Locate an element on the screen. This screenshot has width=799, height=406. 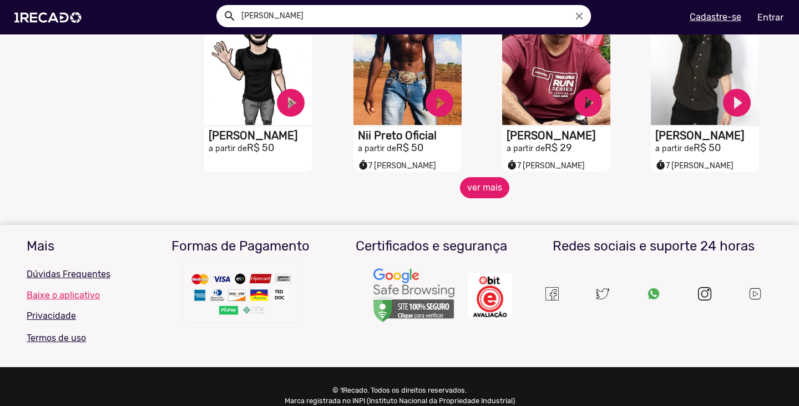
h3: Redes sociais e suporte 24 horas is located at coordinates (654, 246).